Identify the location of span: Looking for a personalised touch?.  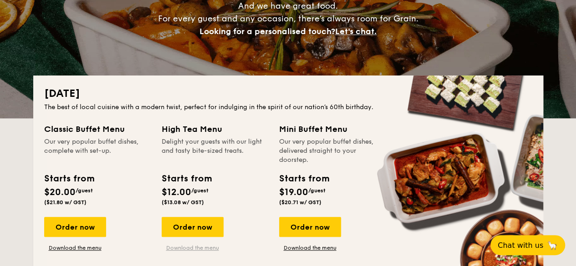
(267, 31).